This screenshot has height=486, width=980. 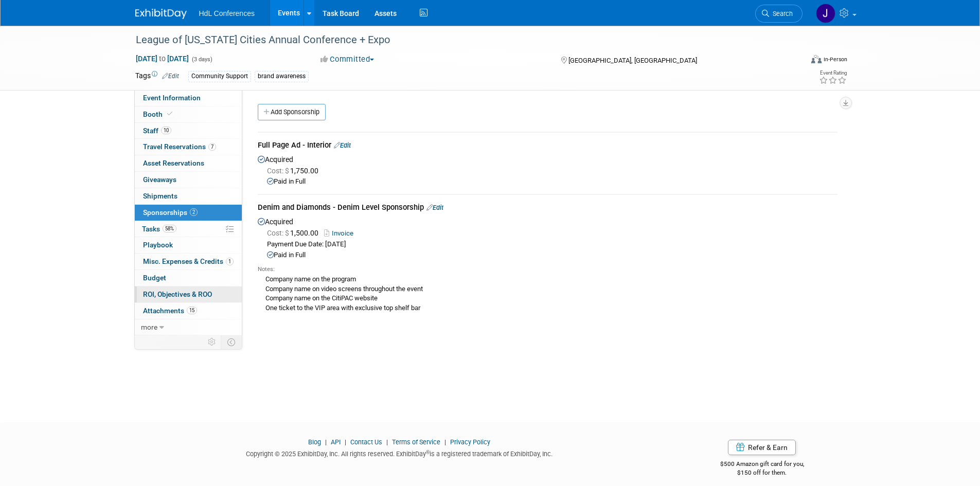 I want to click on a: Event Information, so click(x=188, y=98).